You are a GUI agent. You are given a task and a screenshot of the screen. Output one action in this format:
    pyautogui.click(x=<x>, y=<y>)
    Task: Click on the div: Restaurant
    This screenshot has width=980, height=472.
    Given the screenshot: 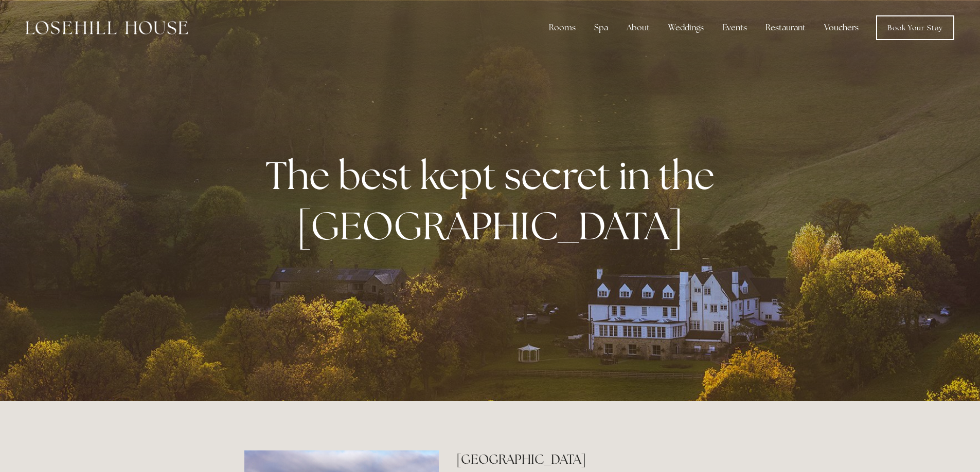 What is the action you would take?
    pyautogui.click(x=786, y=28)
    